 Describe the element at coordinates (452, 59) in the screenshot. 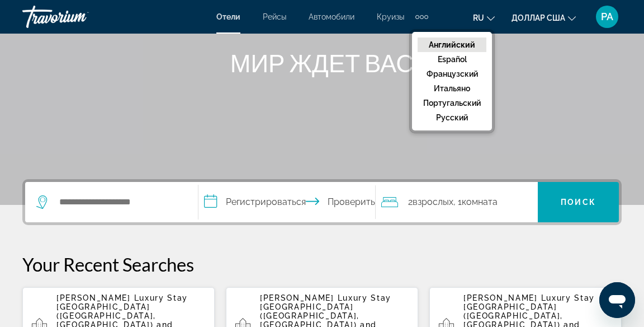

I see `button: Español` at that location.